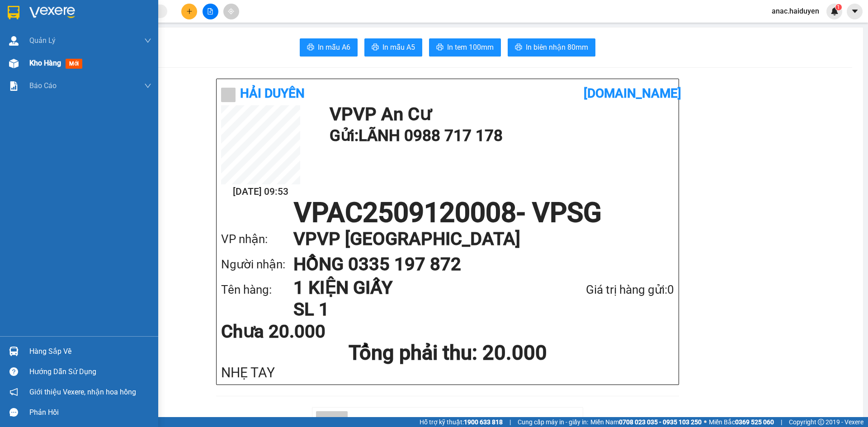 This screenshot has height=427, width=868. I want to click on span: file-add, so click(210, 11).